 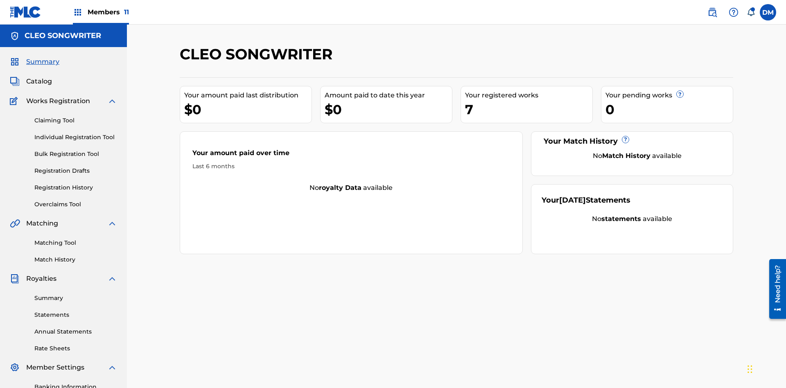 What do you see at coordinates (76, 348) in the screenshot?
I see `a: Rate Sheets` at bounding box center [76, 348].